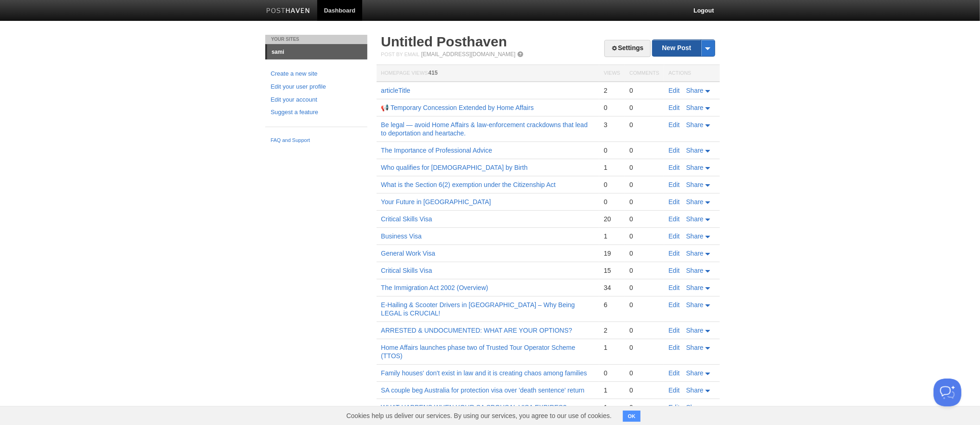 This screenshot has width=980, height=425. What do you see at coordinates (433, 73) in the screenshot?
I see `span: 415` at bounding box center [433, 73].